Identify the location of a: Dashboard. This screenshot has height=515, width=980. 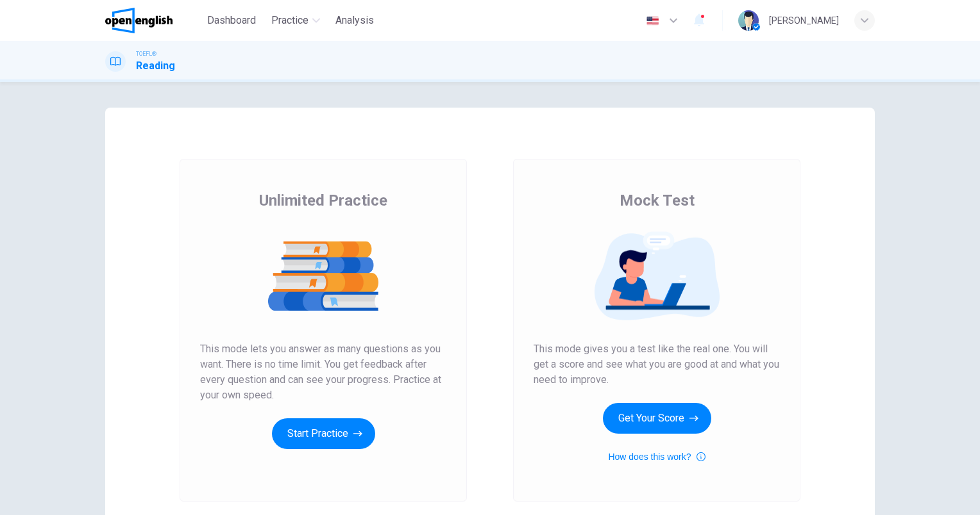
(232, 20).